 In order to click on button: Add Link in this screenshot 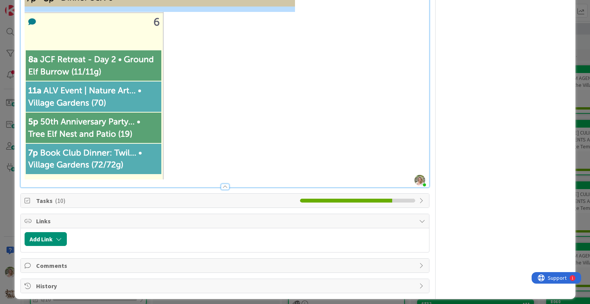, I will do `click(46, 239)`.